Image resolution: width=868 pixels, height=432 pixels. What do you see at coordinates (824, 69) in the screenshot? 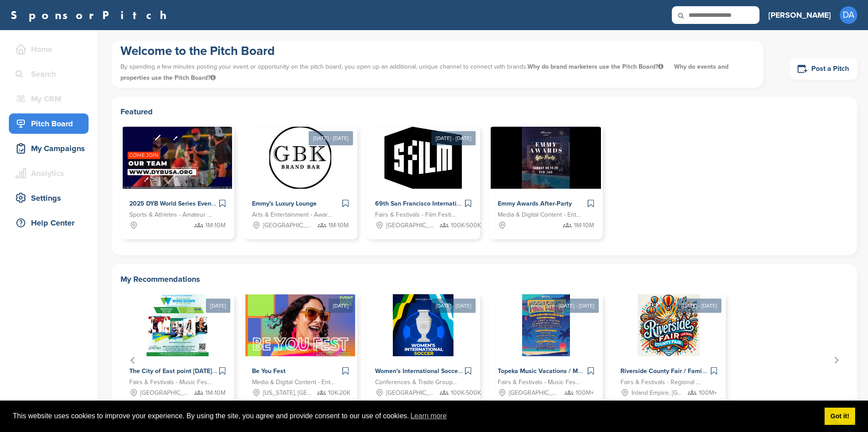
I see `a: Post a Pitch` at bounding box center [824, 69].